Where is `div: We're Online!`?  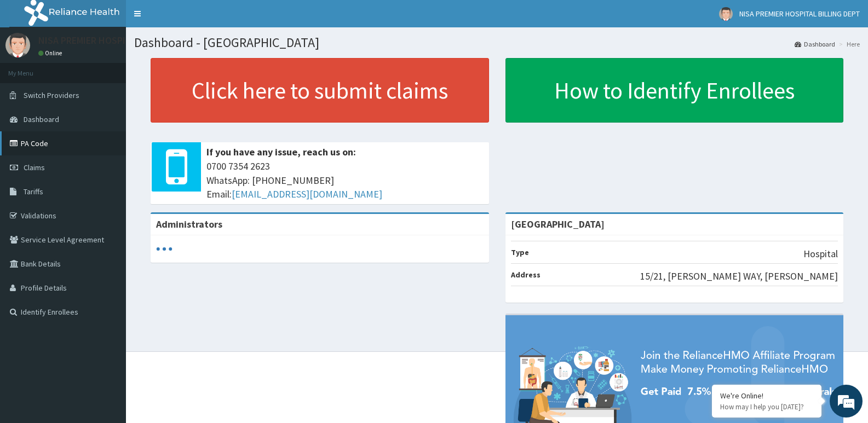 div: We're Online! is located at coordinates (767, 396).